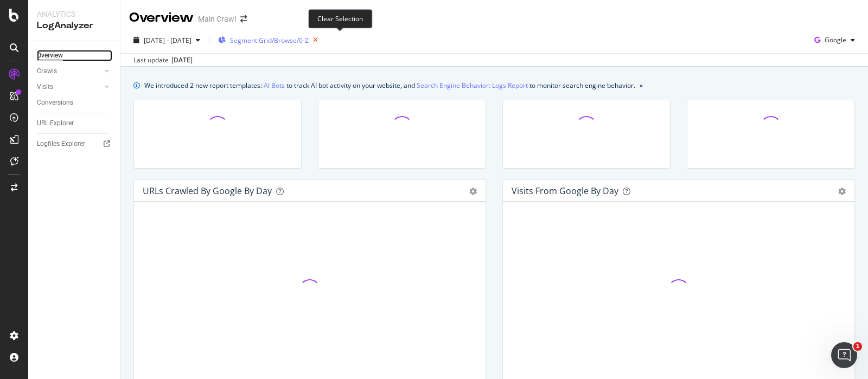  I want to click on a: Overview, so click(75, 55).